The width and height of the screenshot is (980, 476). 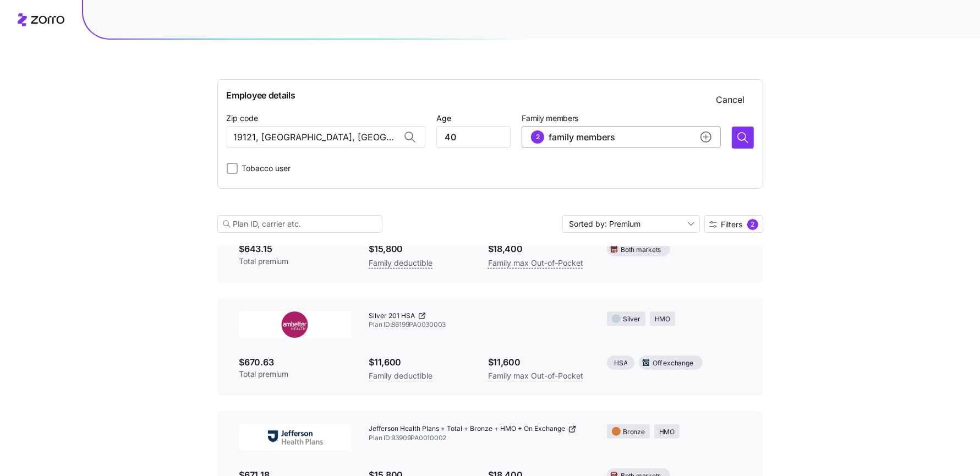 I want to click on button: Filters2, so click(x=734, y=224).